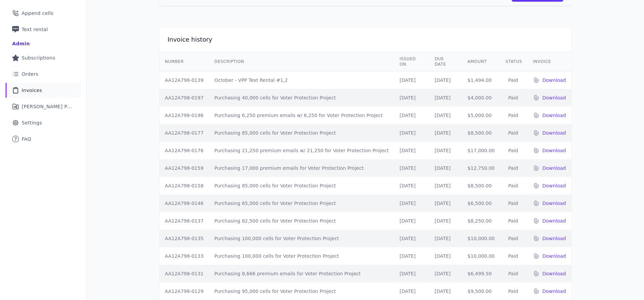  Describe the element at coordinates (481, 168) in the screenshot. I see `td: $12,750.00` at that location.